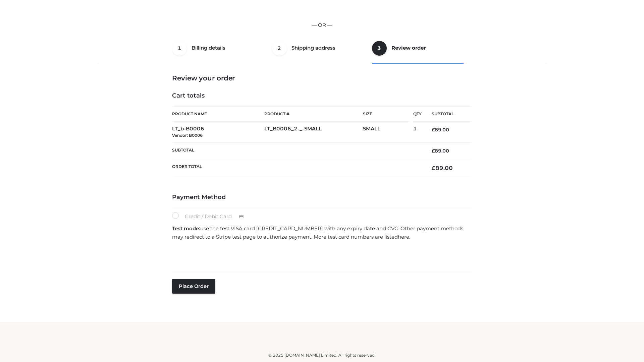  I want to click on h4: Cart totals, so click(322, 96).